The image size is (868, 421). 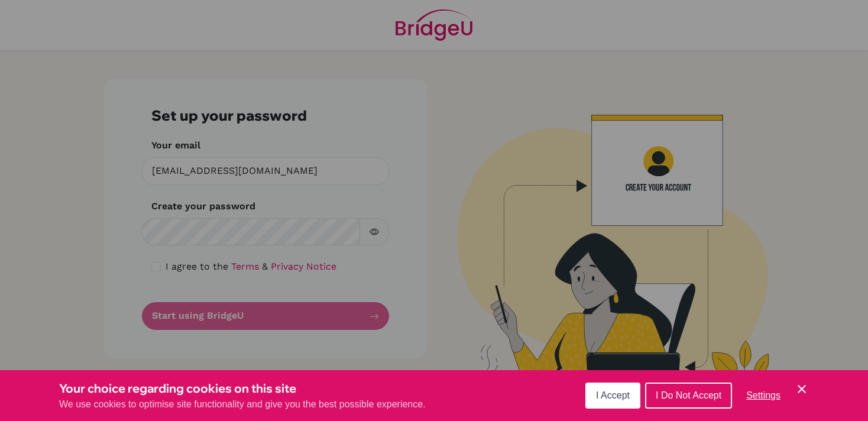 I want to click on span: Settings, so click(x=764, y=395).